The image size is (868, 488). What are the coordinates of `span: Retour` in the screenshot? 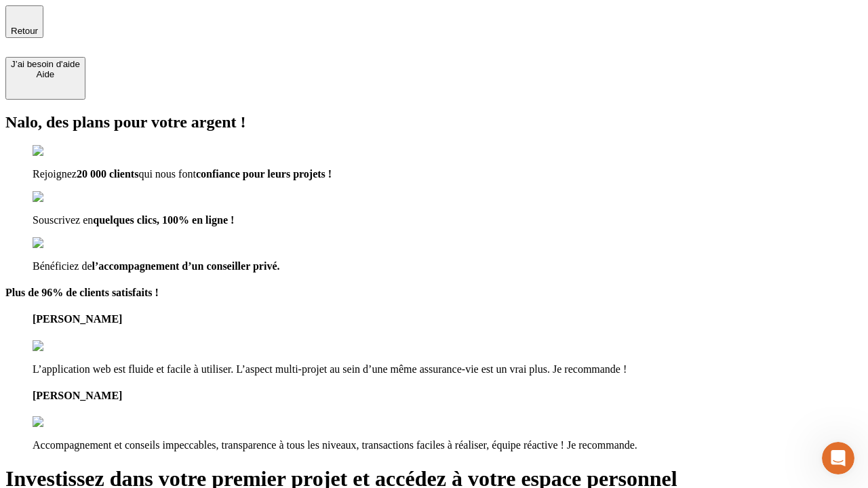 It's located at (25, 31).